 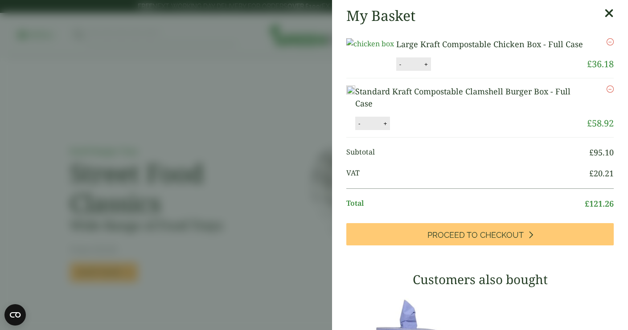 What do you see at coordinates (599, 204) in the screenshot?
I see `bdi: 121.26` at bounding box center [599, 204].